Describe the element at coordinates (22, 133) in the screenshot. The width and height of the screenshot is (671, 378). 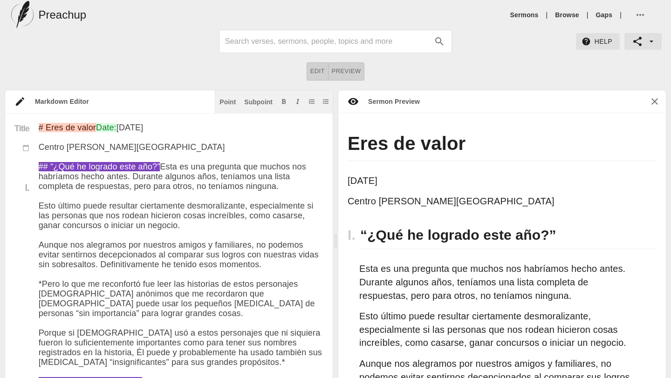
I see `div: Title` at that location.